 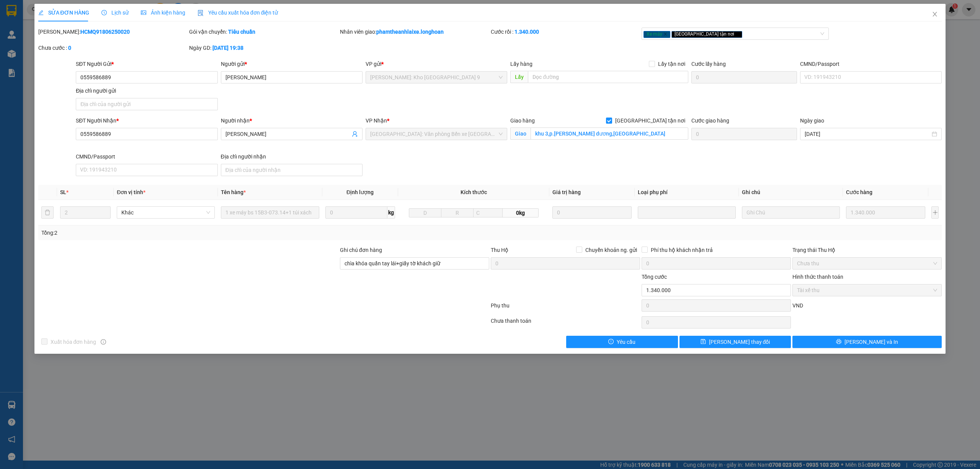 I want to click on span: Yêu cầu, so click(x=626, y=342).